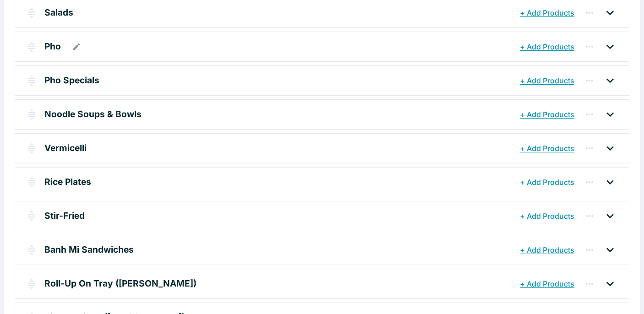 The height and width of the screenshot is (314, 644). I want to click on div: Noodle Soups & Bowls+ Add Products, so click(322, 114).